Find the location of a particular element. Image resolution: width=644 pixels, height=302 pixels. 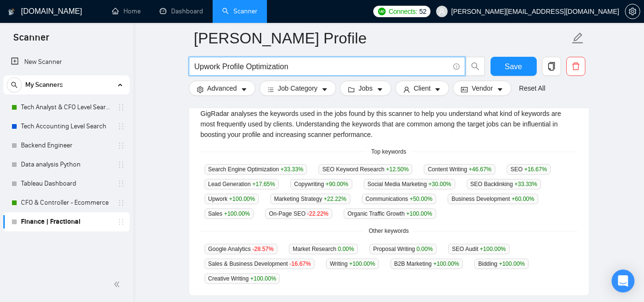

span: Business Development is located at coordinates (493, 199).